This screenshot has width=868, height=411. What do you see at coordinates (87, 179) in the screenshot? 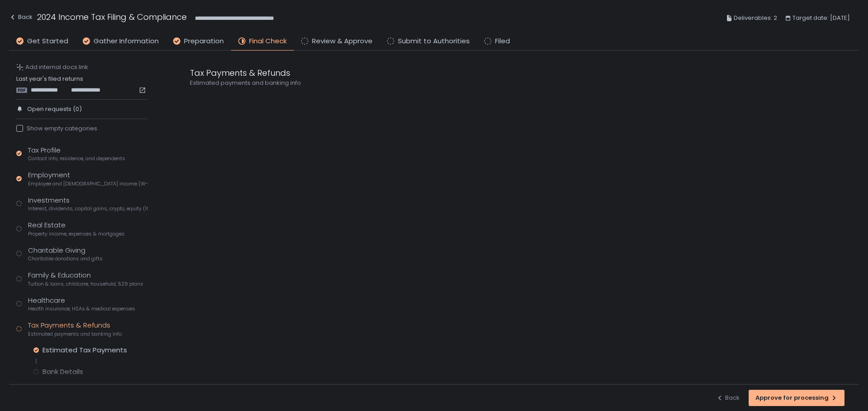
I see `div: Employment` at bounding box center [87, 179].